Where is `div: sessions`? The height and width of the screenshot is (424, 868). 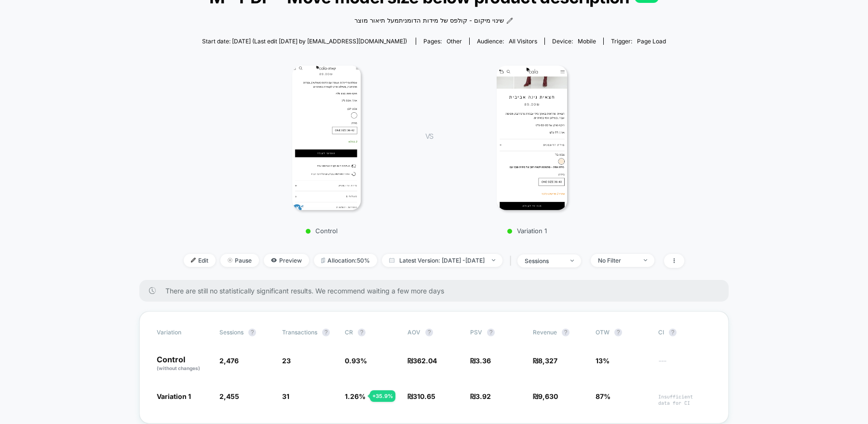 div: sessions is located at coordinates (544, 260).